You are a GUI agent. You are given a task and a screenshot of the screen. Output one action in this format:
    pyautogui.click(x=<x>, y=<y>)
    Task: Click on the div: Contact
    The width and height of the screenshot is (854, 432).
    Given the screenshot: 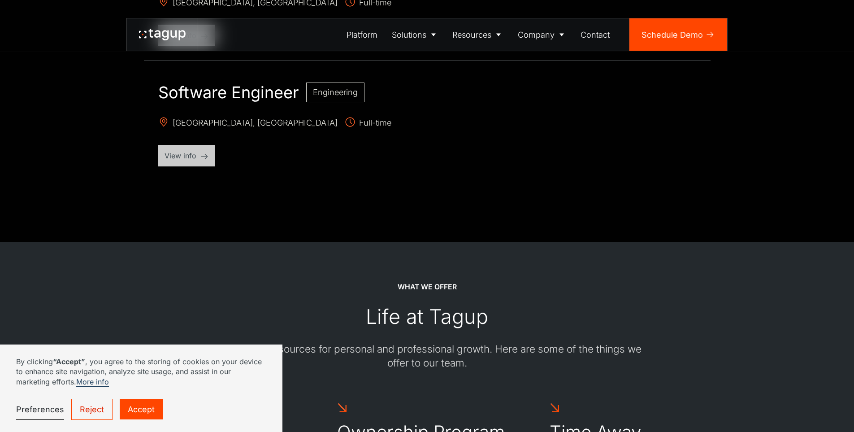 What is the action you would take?
    pyautogui.click(x=595, y=35)
    